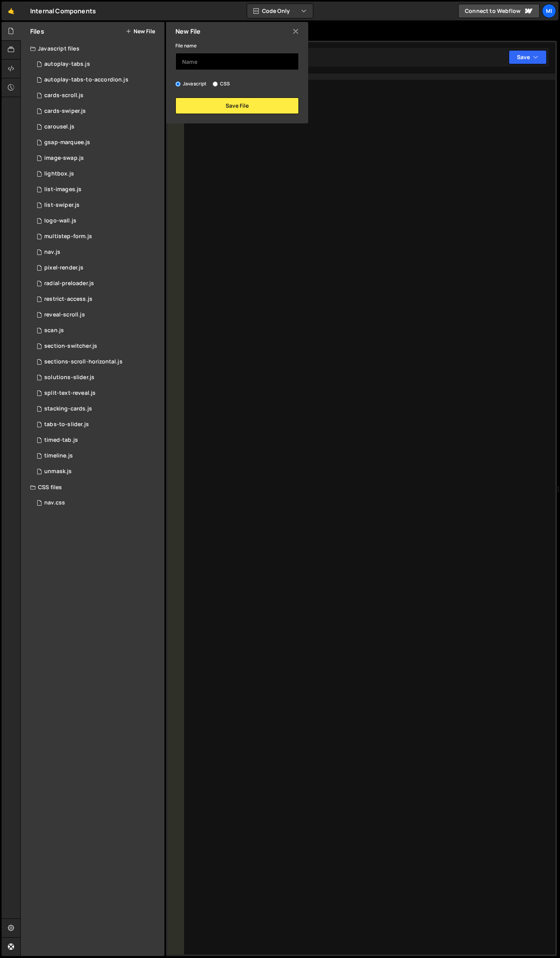 The width and height of the screenshot is (560, 958). Describe the element at coordinates (191, 84) in the screenshot. I see `label: Javascript` at that location.